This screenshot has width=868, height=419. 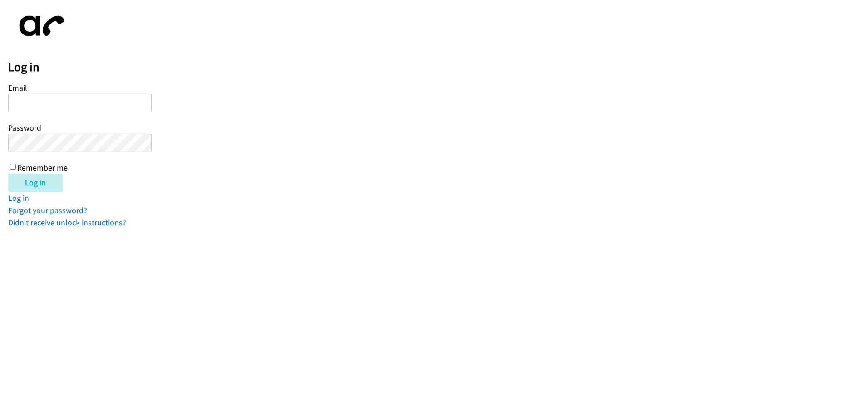 I want to click on label: Email, so click(x=18, y=88).